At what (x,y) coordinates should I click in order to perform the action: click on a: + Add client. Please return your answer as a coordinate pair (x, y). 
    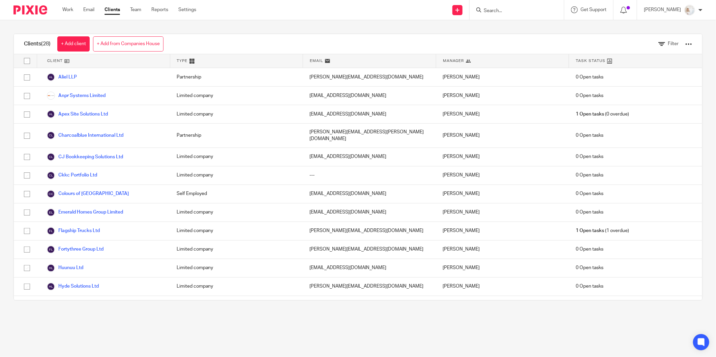
    Looking at the image, I should click on (73, 44).